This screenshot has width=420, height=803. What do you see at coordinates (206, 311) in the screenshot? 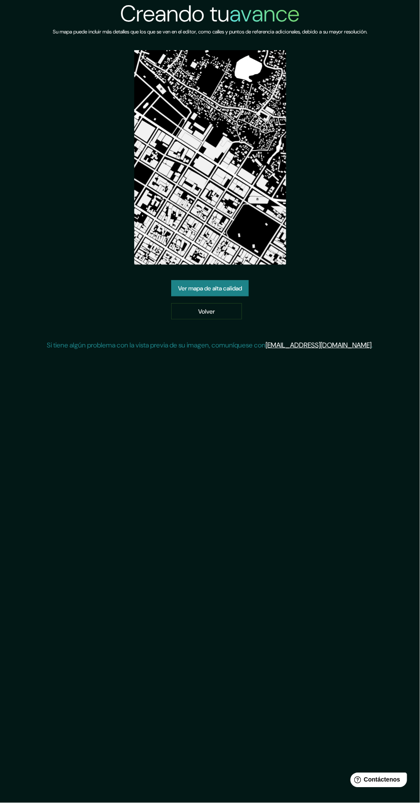
I see `font: Volver` at bounding box center [206, 311].